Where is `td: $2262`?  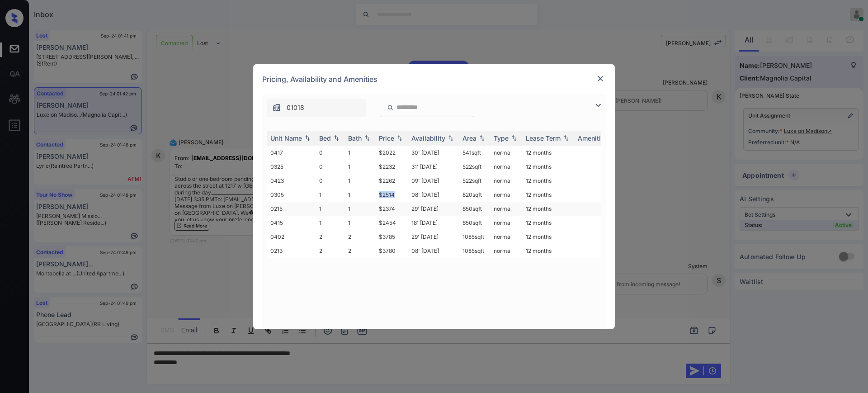
td: $2262 is located at coordinates (391, 181).